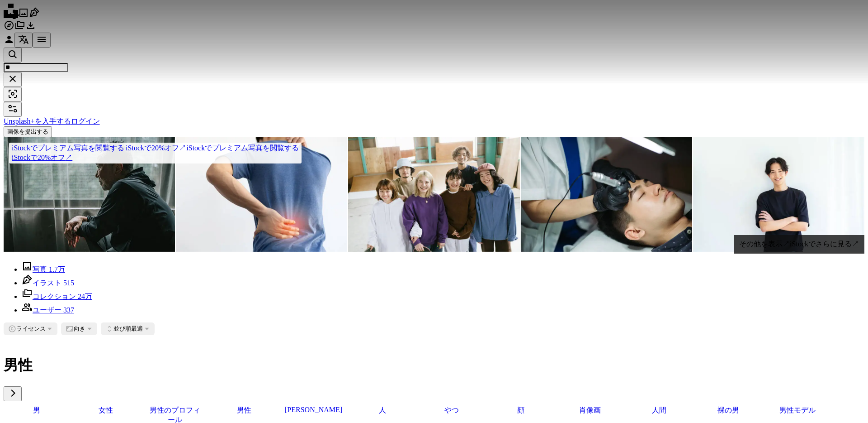 Image resolution: width=868 pixels, height=423 pixels. What do you see at coordinates (9, 28) in the screenshot?
I see `a: 探す` at bounding box center [9, 28].